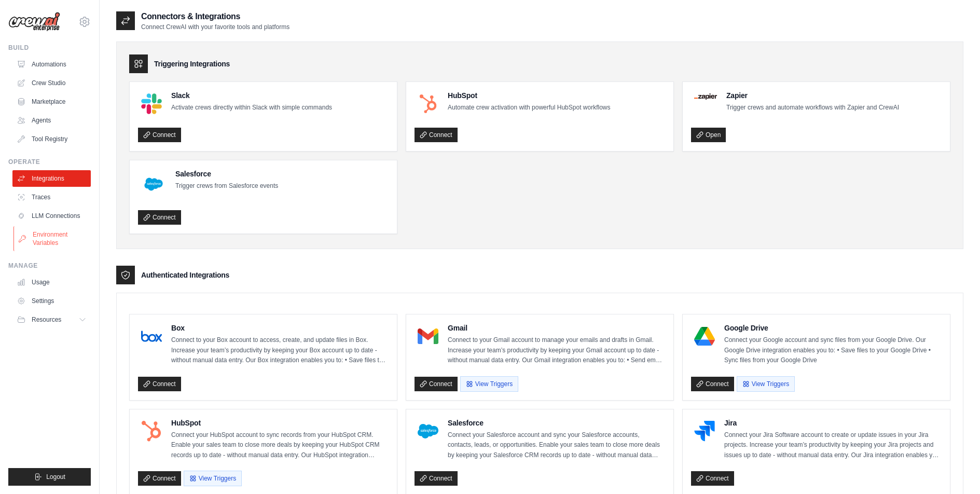 The height and width of the screenshot is (494, 980). What do you see at coordinates (51, 319) in the screenshot?
I see `button: Resources` at bounding box center [51, 319].